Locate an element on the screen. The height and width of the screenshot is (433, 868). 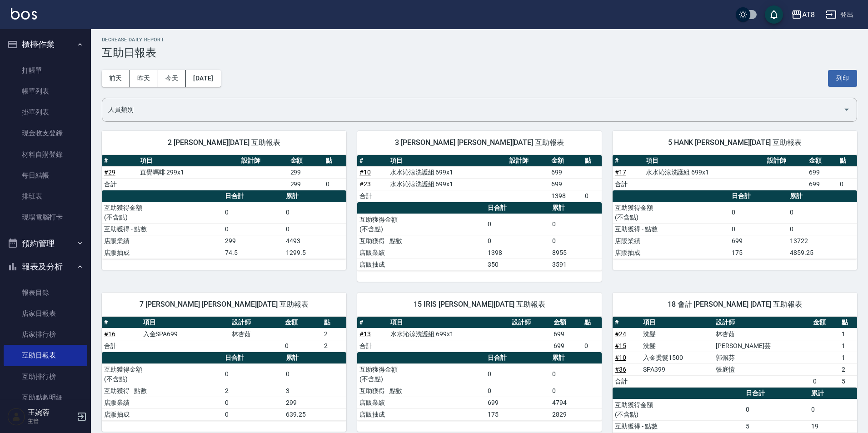
td: 張庭愷 is located at coordinates (762, 369).